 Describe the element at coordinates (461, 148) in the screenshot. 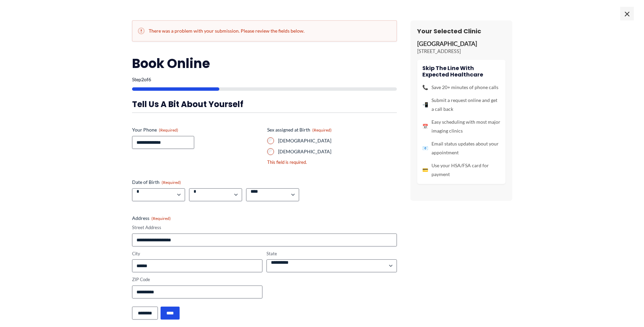

I see `li: Email status updates about your appointment` at that location.